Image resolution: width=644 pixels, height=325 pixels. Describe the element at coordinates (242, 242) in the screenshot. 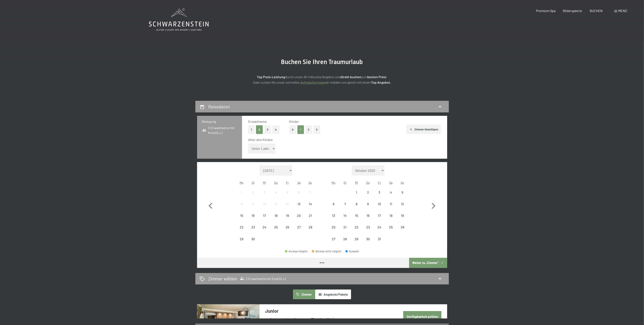

I see `div: 29` at that location.